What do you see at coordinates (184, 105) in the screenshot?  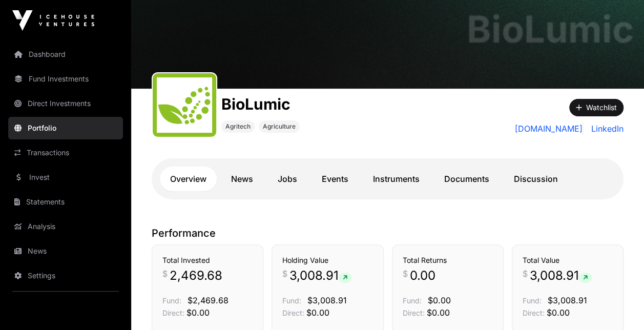 I see `img: 0_ooS1bY_400x400.png` at bounding box center [184, 105].